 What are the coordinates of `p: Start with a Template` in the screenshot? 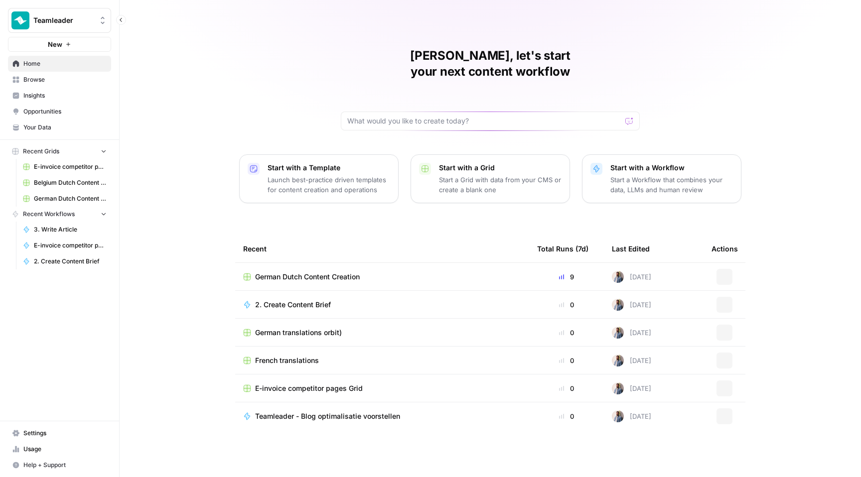 It's located at (329, 168).